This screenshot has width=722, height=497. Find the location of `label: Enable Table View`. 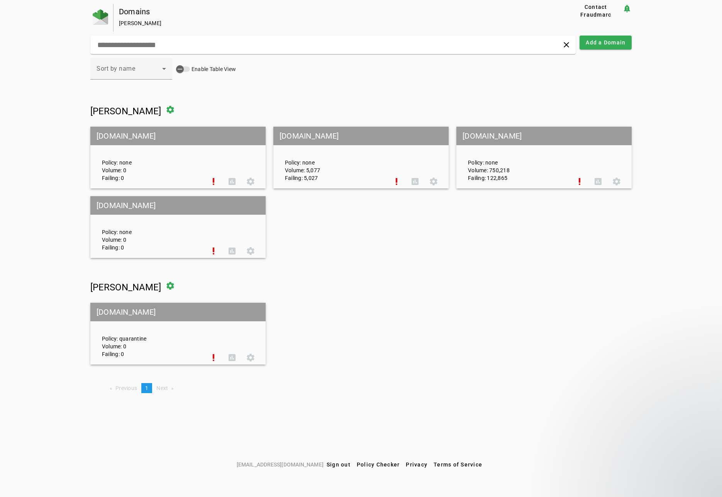

label: Enable Table View is located at coordinates (213, 69).